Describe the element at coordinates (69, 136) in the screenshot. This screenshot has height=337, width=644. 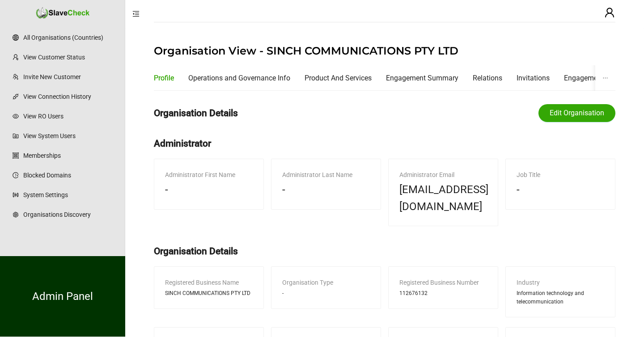
I see `a: View System Users` at that location.